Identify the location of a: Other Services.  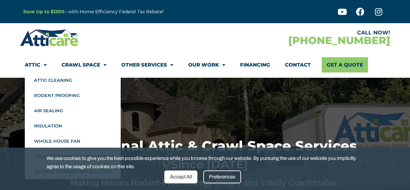
(147, 65).